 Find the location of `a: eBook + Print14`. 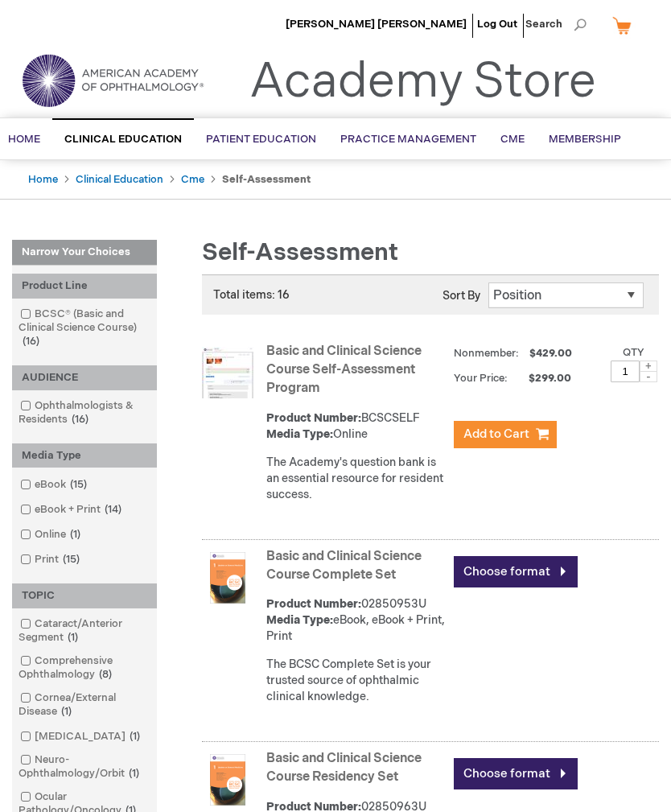

a: eBook + Print14 is located at coordinates (72, 509).